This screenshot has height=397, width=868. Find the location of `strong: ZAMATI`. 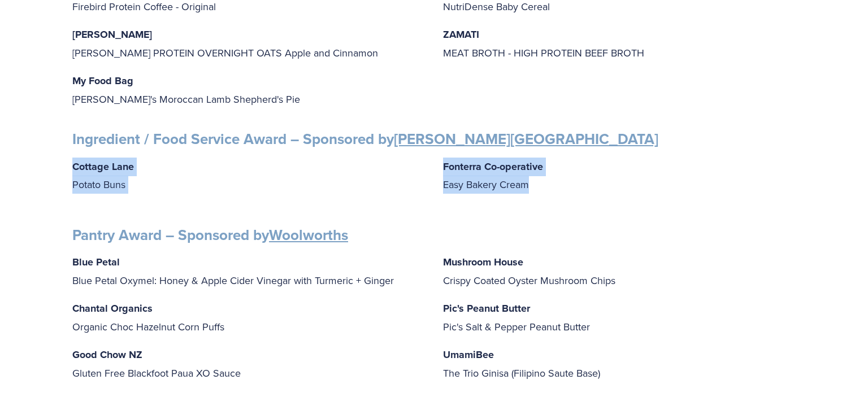

strong: ZAMATI is located at coordinates (461, 35).